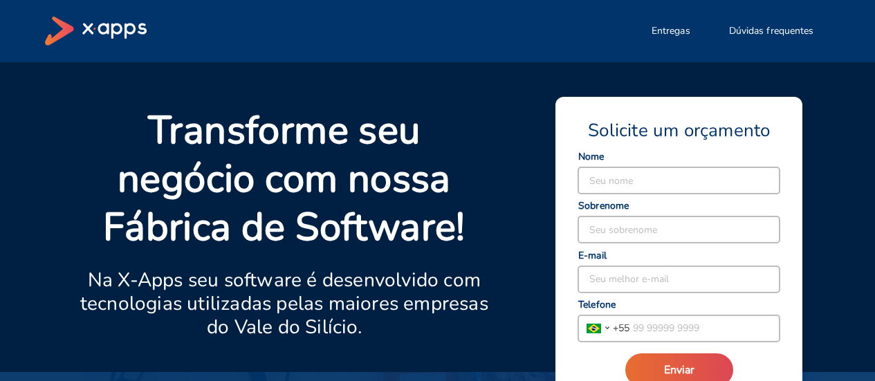 Image resolution: width=875 pixels, height=381 pixels. What do you see at coordinates (284, 179) in the screenshot?
I see `p: Transforme seu negócio com nossa Fábrica de Software!` at bounding box center [284, 179].